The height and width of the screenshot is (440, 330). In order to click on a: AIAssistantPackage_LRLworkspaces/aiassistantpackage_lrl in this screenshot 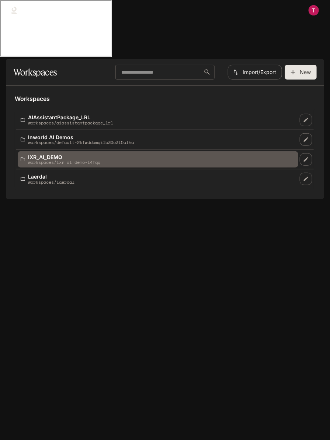, I will do `click(158, 120)`.